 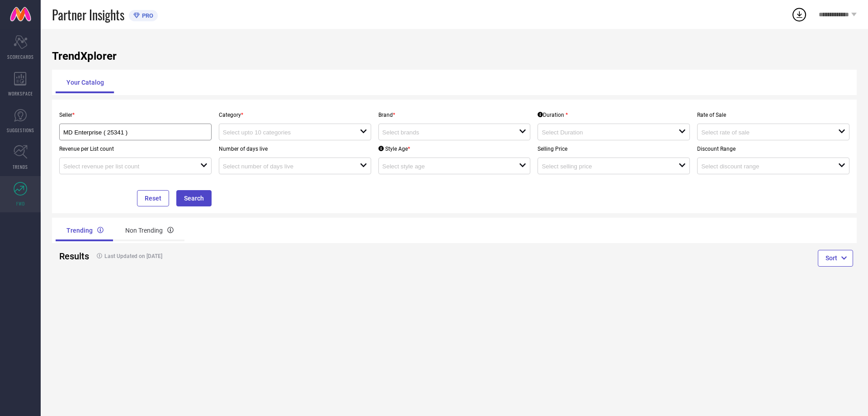 What do you see at coordinates (553, 115) in the screenshot?
I see `div: Duration` at bounding box center [553, 115].